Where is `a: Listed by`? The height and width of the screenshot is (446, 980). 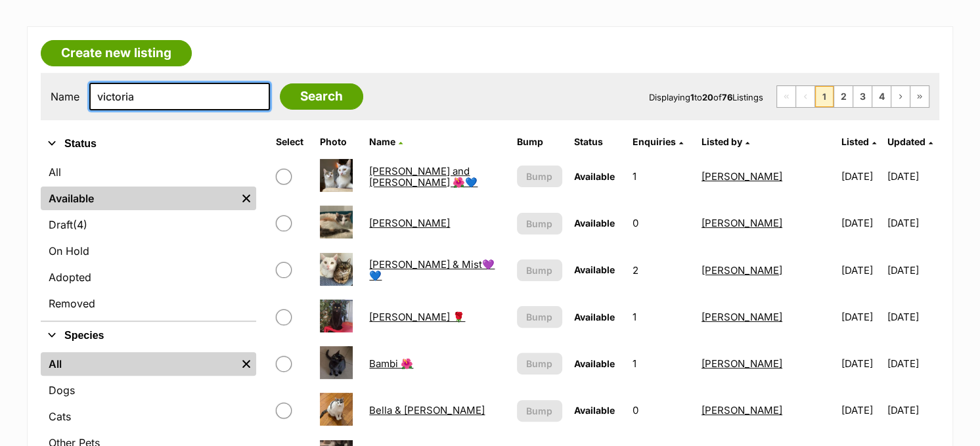
a: Listed by is located at coordinates (725, 141).